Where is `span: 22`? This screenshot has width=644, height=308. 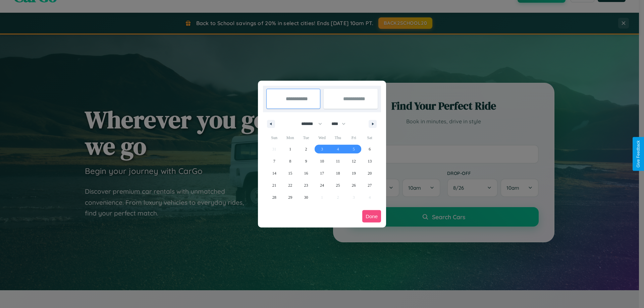 span: 22 is located at coordinates (290, 185).